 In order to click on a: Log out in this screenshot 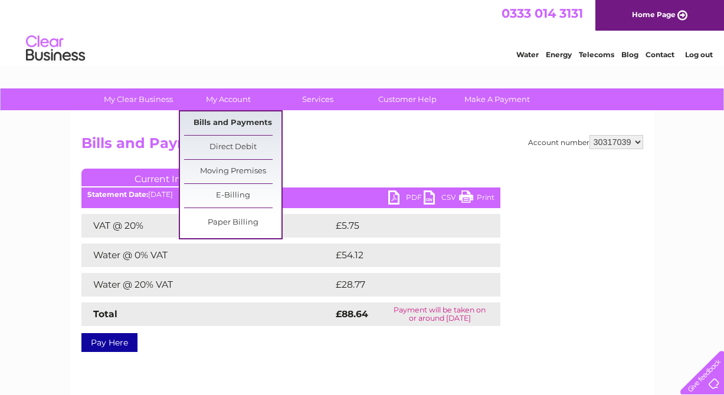, I will do `click(698, 54)`.